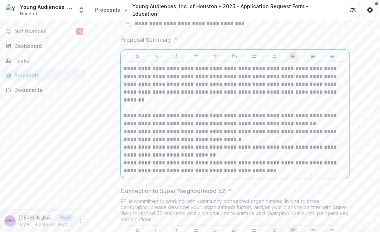  I want to click on span: 4, so click(80, 31).